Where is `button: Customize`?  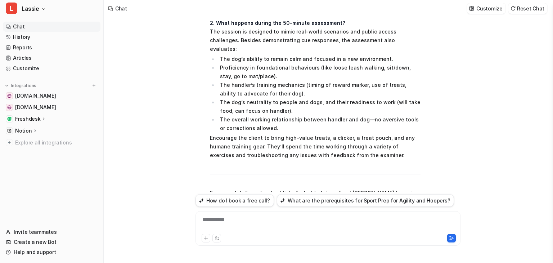
button: Customize is located at coordinates (486, 8).